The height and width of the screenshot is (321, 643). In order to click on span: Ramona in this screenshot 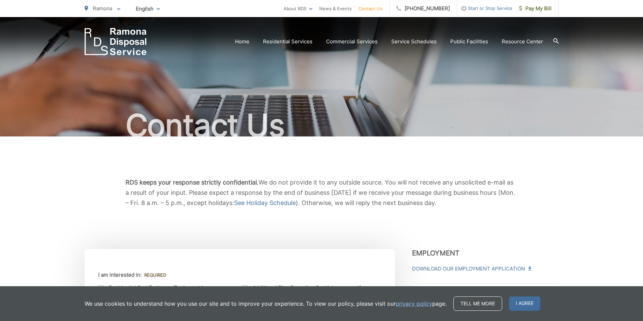, I will do `click(102, 8)`.